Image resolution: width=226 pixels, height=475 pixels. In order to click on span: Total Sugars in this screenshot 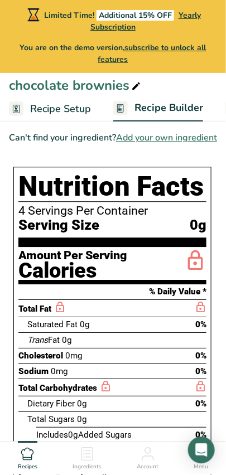, I will do `click(51, 420)`.